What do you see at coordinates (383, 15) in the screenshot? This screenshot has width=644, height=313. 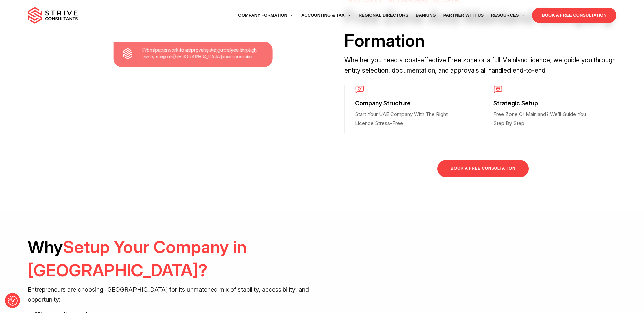 I see `a: Regional Directors` at bounding box center [383, 15].